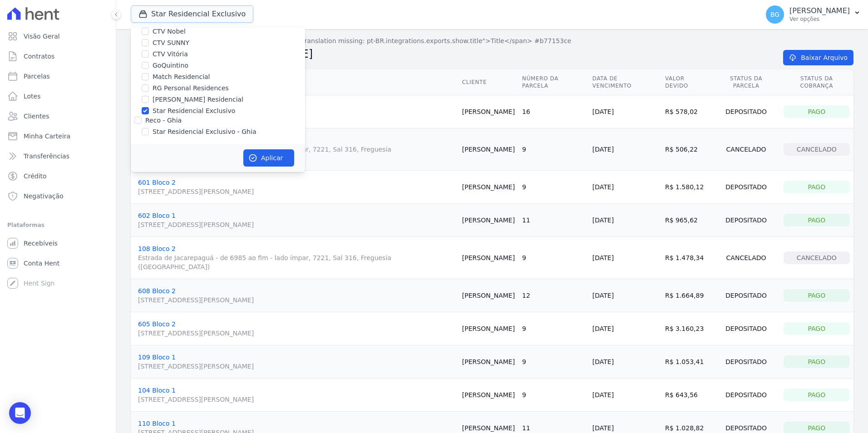 This screenshot has height=433, width=868. I want to click on a: 108 Bloco 2Estrada de Jacarepaguá - de 6985 ao fim - lado ímpar, 7221, Sal 316, Freguesia ([GEOGR..., so click(297, 258).